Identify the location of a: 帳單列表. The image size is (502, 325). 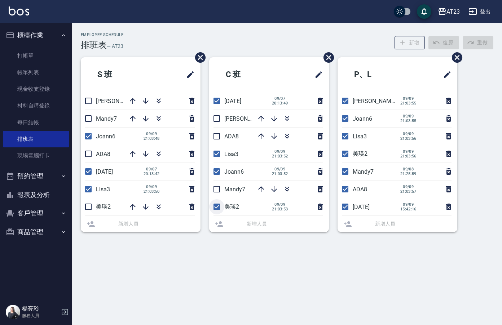
(36, 73).